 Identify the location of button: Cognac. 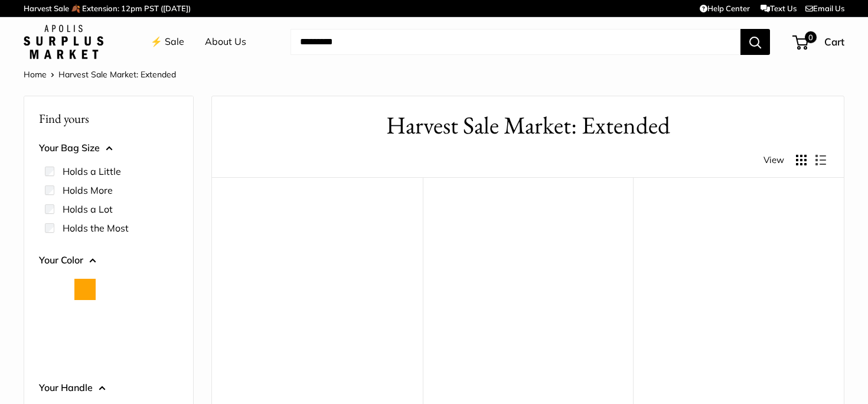
(85, 320).